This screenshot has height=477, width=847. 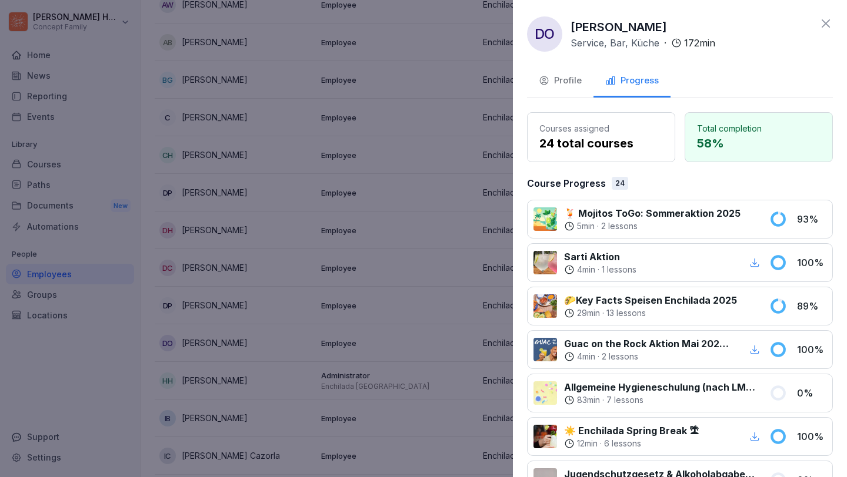 I want to click on p: 93 %, so click(x=811, y=219).